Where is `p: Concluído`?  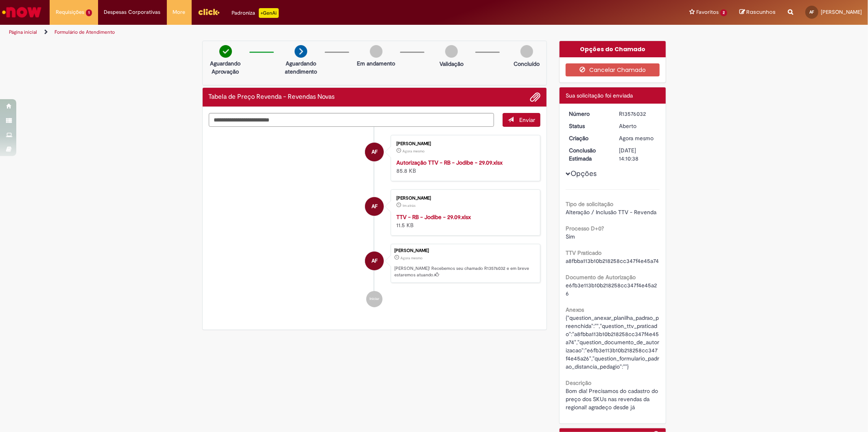 p: Concluído is located at coordinates (526, 64).